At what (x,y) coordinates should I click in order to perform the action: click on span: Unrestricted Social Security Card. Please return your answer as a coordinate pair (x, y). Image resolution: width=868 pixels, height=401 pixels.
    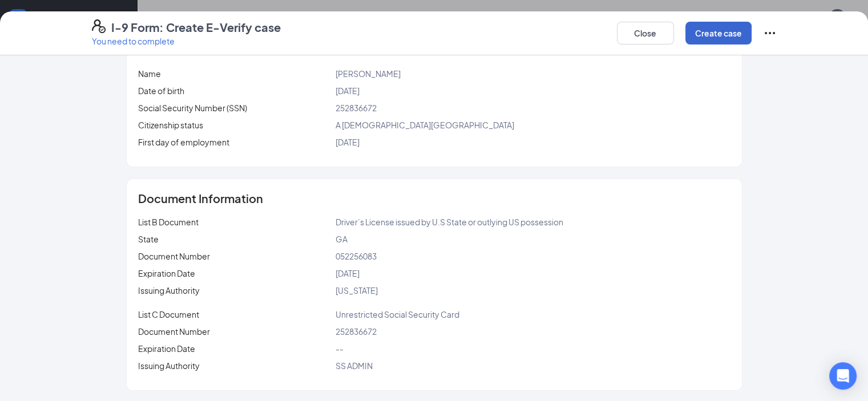
    Looking at the image, I should click on (396, 314).